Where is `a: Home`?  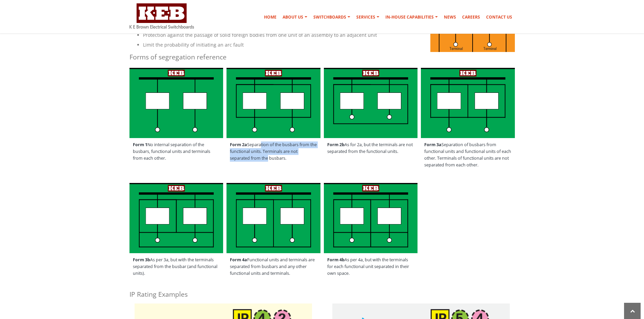 a: Home is located at coordinates (270, 17).